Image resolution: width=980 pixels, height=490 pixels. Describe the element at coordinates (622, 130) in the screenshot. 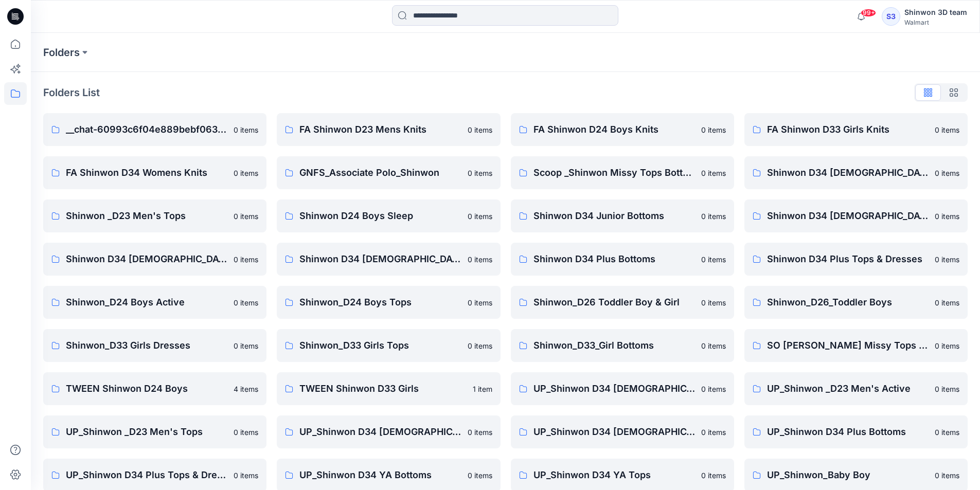

I see `a: FA Shinwon D24 Boys Knits0 items` at that location.